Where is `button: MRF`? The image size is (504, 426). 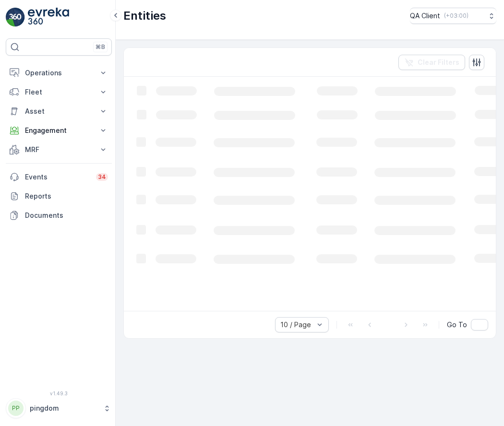 button: MRF is located at coordinates (59, 150).